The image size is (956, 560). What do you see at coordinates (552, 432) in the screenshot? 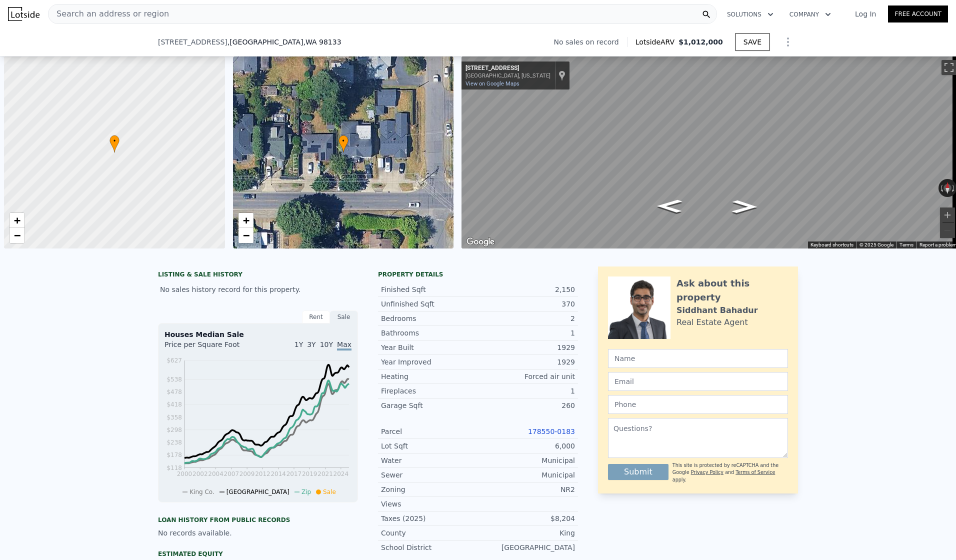
I see `a: 178550-0183` at bounding box center [552, 432].